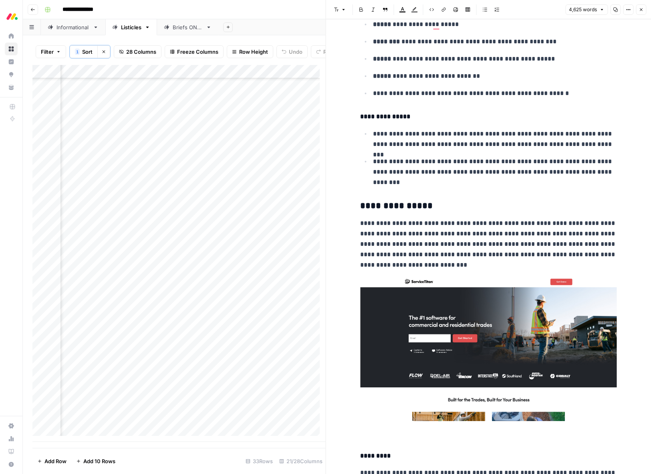 This screenshot has width=651, height=474. What do you see at coordinates (11, 75) in the screenshot?
I see `a: Opportunities` at bounding box center [11, 75].